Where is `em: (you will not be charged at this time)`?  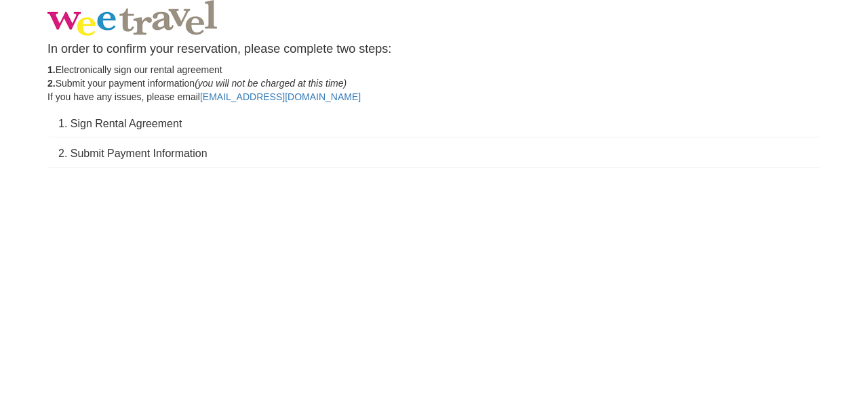
em: (you will not be charged at this time) is located at coordinates (271, 83).